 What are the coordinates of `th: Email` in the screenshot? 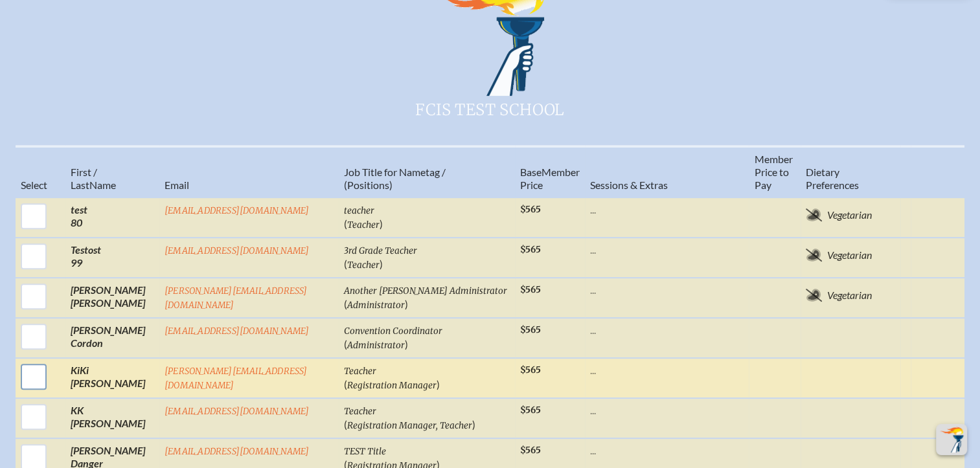 It's located at (248, 171).